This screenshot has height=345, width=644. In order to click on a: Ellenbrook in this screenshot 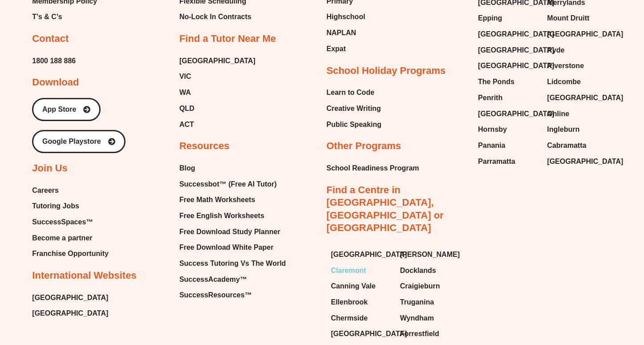, I will do `click(361, 303)`.